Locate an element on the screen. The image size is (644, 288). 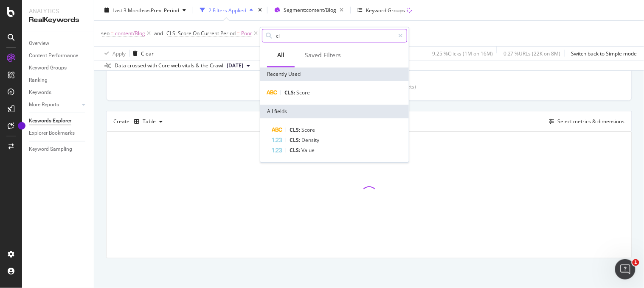
a: Overview is located at coordinates (58, 43).